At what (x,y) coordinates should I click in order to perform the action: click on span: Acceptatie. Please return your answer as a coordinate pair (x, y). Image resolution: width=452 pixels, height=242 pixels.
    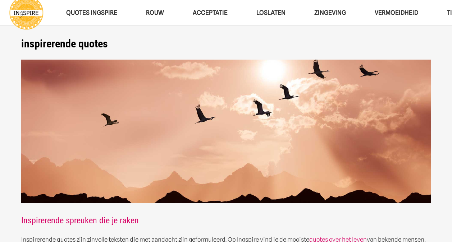
    Looking at the image, I should click on (210, 13).